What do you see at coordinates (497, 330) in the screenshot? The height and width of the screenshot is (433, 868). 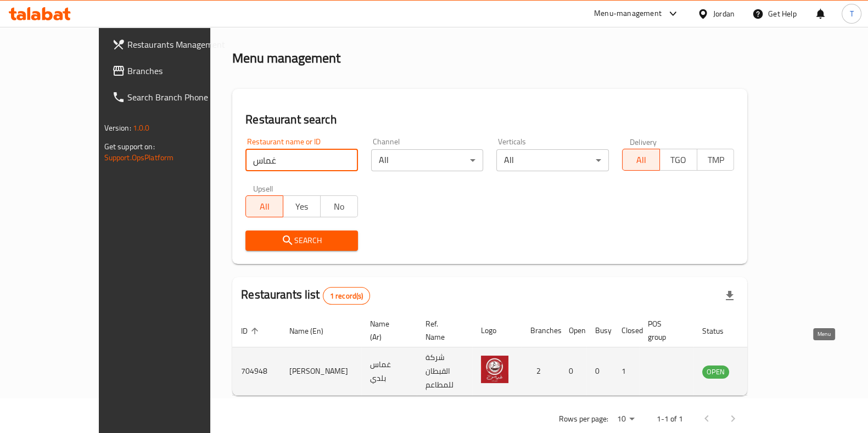 I see `th: Logo` at bounding box center [497, 330].